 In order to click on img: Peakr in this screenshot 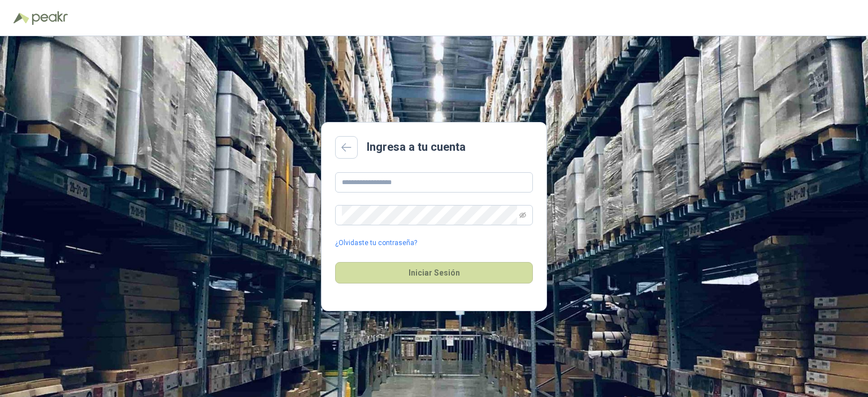, I will do `click(50, 18)`.